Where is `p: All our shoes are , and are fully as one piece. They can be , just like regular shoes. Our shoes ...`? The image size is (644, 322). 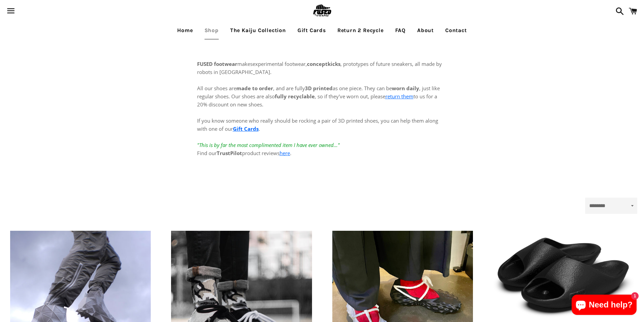
p: All our shoes are , and are fully as one piece. They can be , just like regular shoes. Our shoes ... is located at coordinates (322, 117).